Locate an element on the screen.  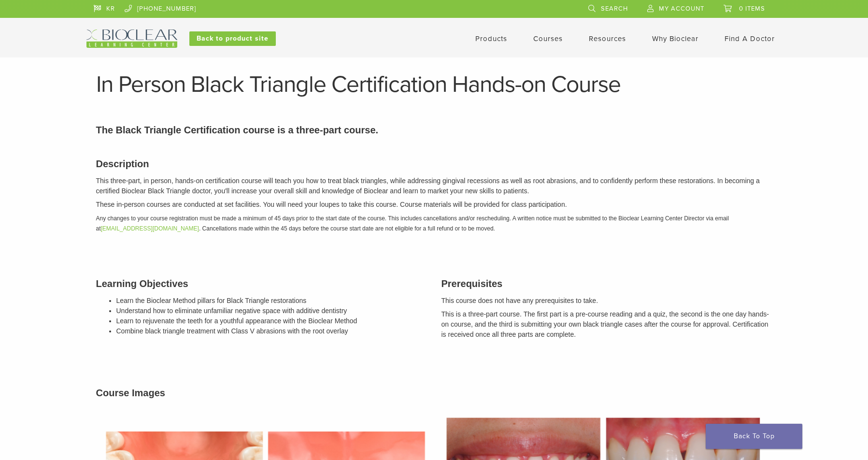
h1: In Person Black Triangle Certification Hands-on Course is located at coordinates (434, 85).